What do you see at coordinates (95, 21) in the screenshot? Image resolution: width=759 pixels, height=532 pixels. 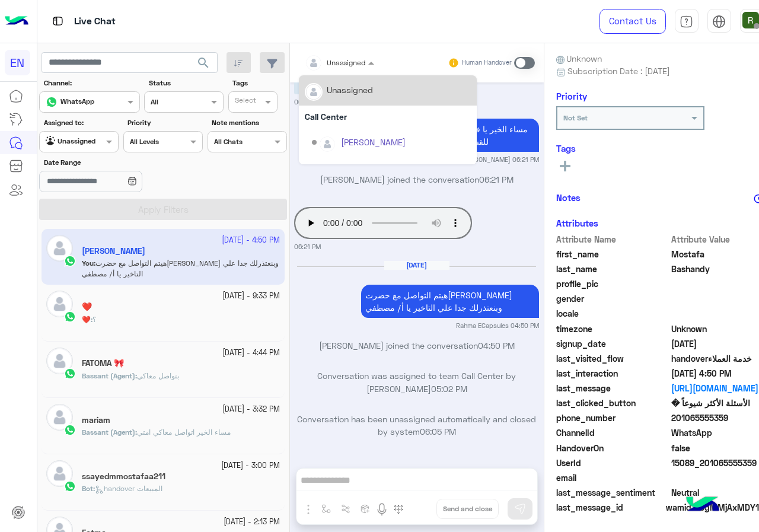 I see `p: Live Chat` at bounding box center [95, 21].